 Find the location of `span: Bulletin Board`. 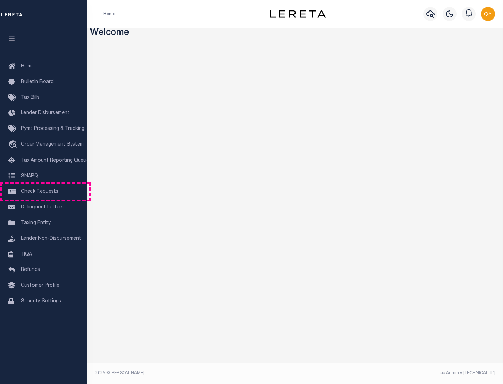

span: Bulletin Board is located at coordinates (37, 82).